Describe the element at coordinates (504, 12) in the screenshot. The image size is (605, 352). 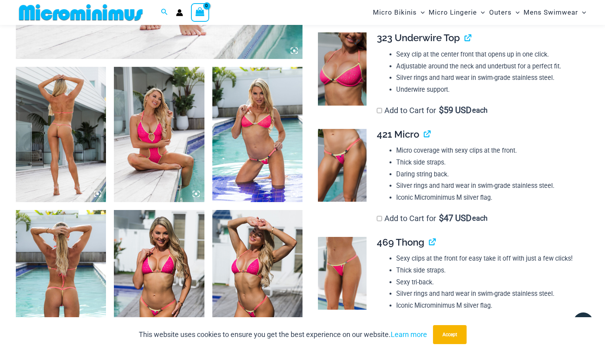
I see `a: OutersMenu ToggleMenu Toggle` at that location.